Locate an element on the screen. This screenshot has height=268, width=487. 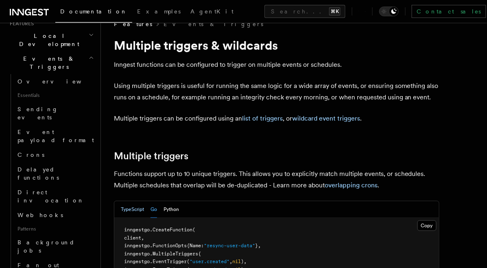
a: Multiple triggers is located at coordinates (151, 156).